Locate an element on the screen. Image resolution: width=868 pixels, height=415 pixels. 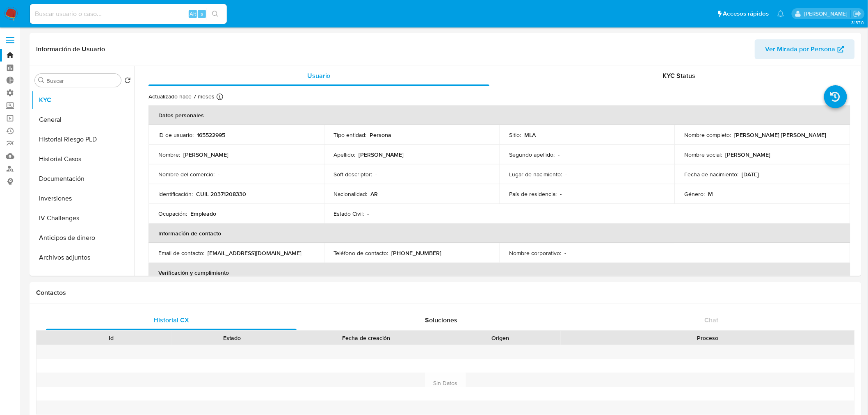
th: Información de contacto is located at coordinates (499, 234).